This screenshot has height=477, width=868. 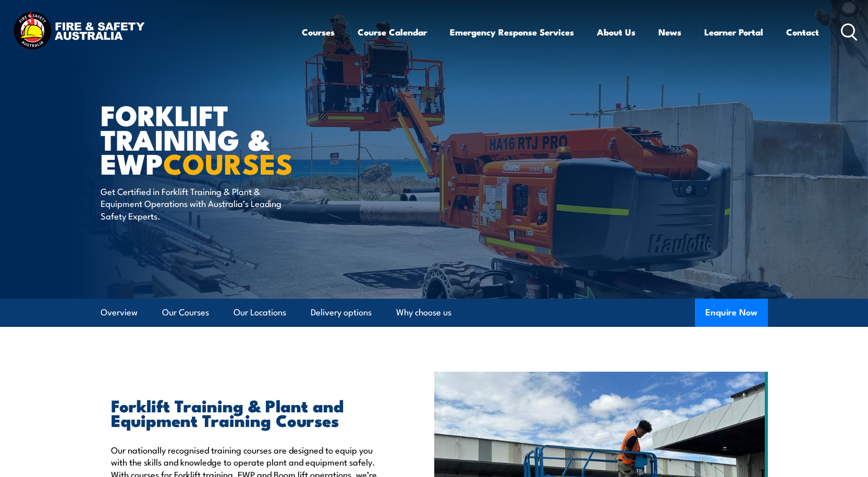 I want to click on a: News, so click(x=670, y=32).